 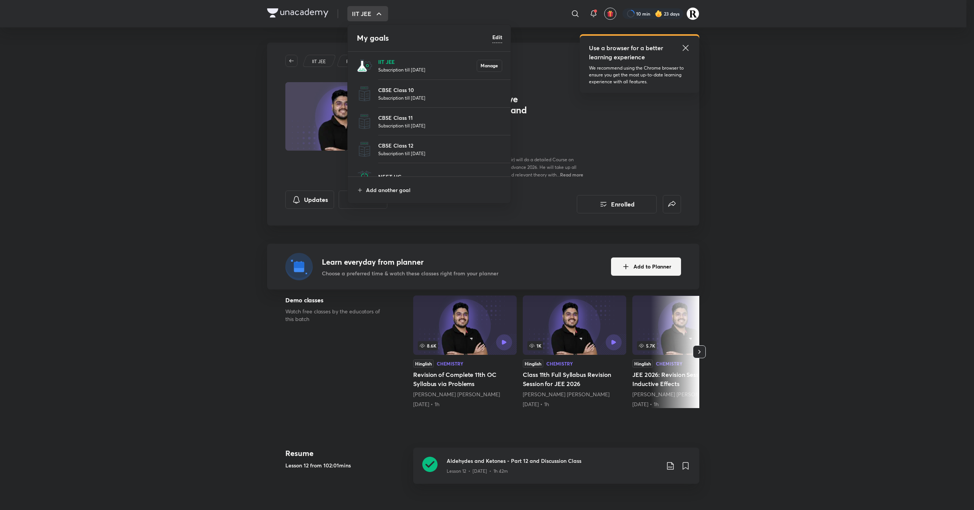 I want to click on p: CBSE Class 10, so click(x=440, y=90).